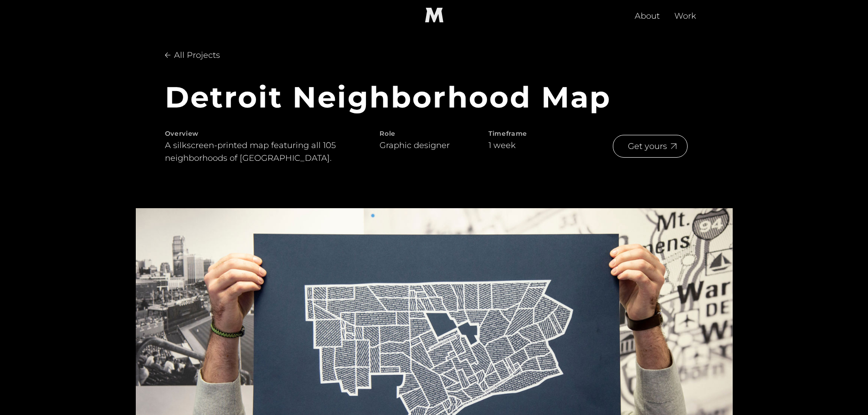  What do you see at coordinates (258, 134) in the screenshot?
I see `h2: Overview` at bounding box center [258, 134].